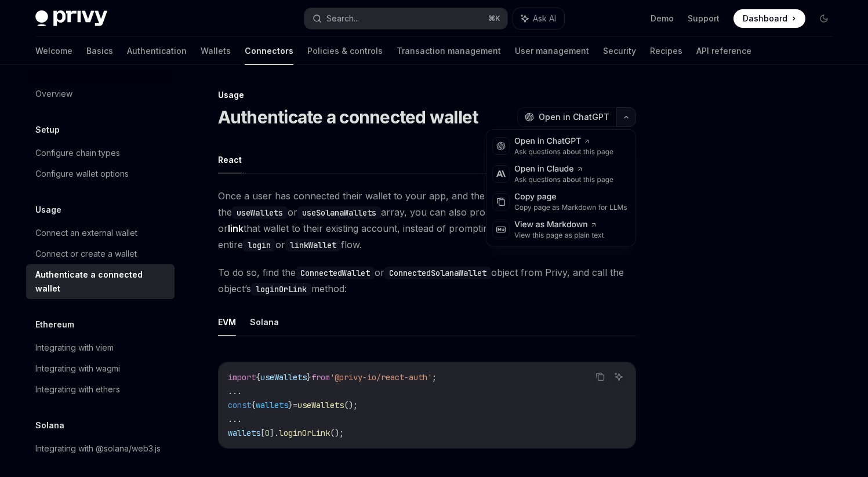 The width and height of the screenshot is (868, 477). Describe the element at coordinates (559, 235) in the screenshot. I see `div: View this page as plain text` at that location.